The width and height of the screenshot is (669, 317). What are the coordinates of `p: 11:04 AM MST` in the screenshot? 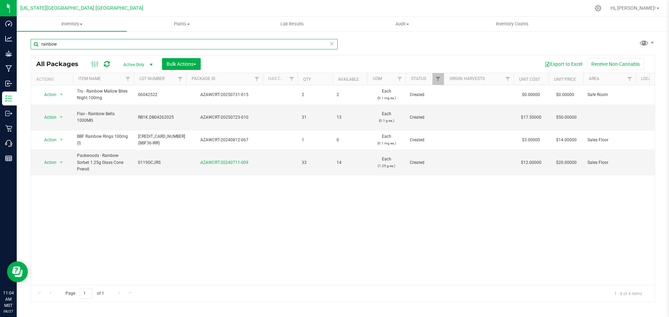 It's located at (8, 299).